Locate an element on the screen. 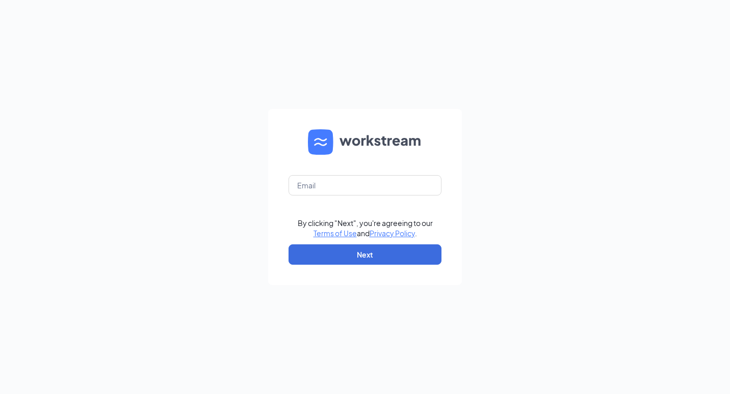 Image resolution: width=730 pixels, height=394 pixels. img: WS logo and Workstream text is located at coordinates (365, 142).